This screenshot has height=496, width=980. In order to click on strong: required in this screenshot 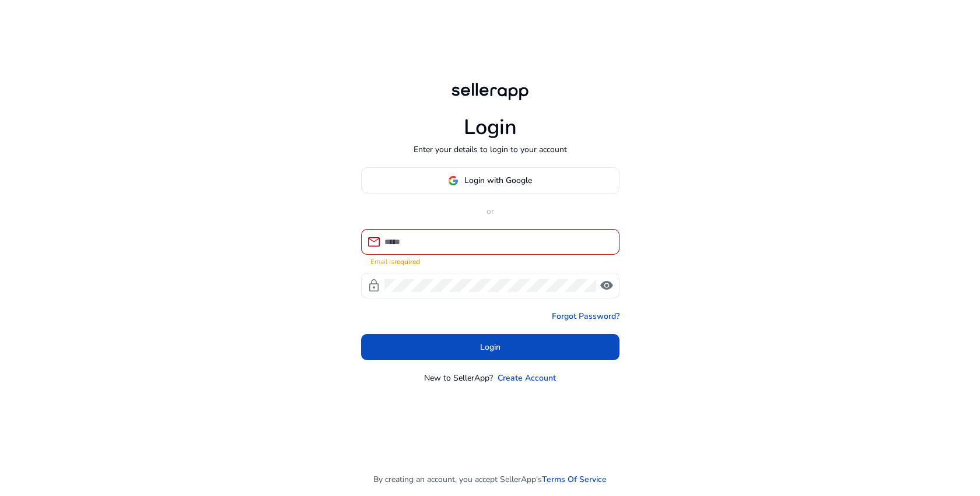, I will do `click(407, 262)`.